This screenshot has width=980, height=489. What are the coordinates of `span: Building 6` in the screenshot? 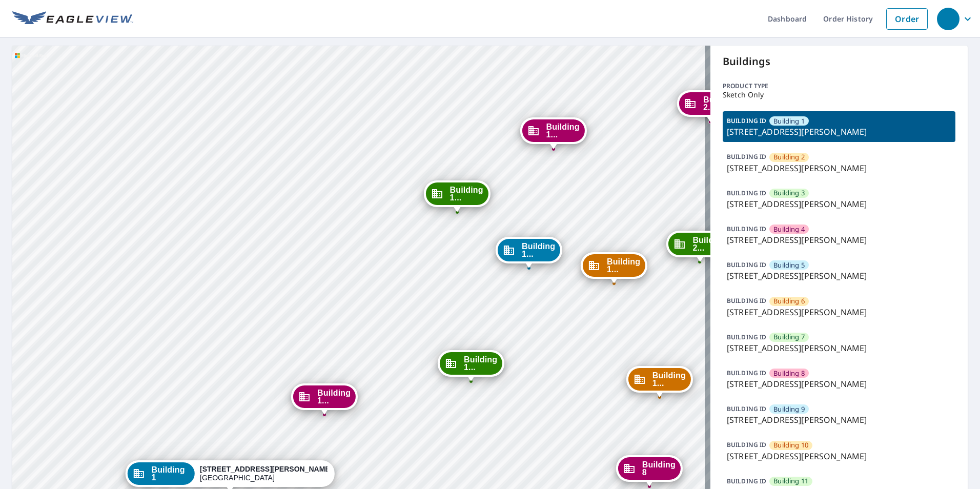 It's located at (789, 301).